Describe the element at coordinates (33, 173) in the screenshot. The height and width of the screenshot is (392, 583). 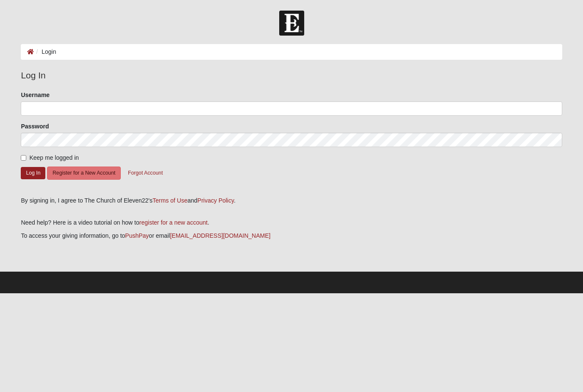
I see `button: Log In` at that location.